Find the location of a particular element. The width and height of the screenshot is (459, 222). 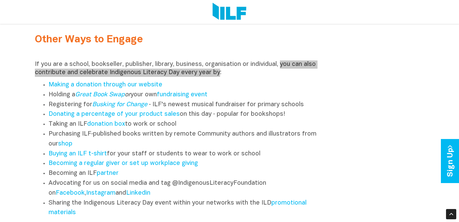

a: Donating a percentage of your product sales is located at coordinates (114, 114).